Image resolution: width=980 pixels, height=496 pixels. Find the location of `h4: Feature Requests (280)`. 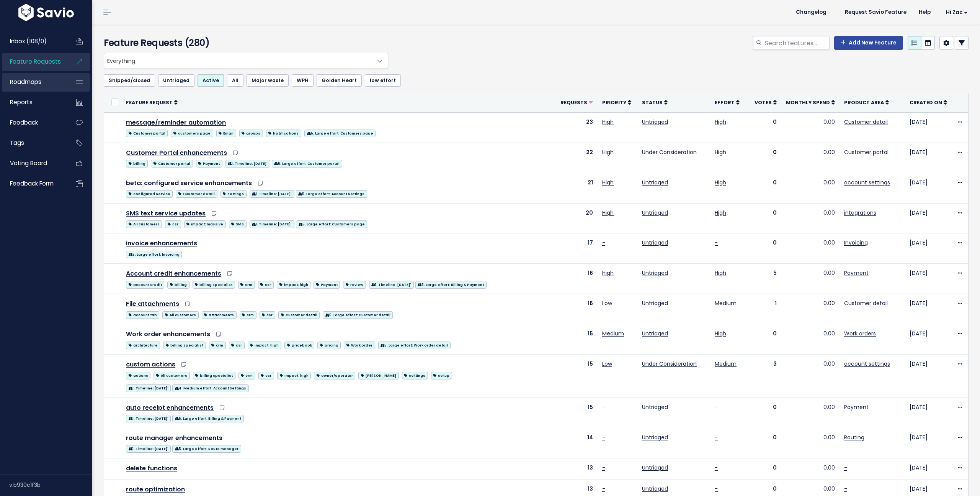

h4: Feature Requests (280) is located at coordinates (244, 43).